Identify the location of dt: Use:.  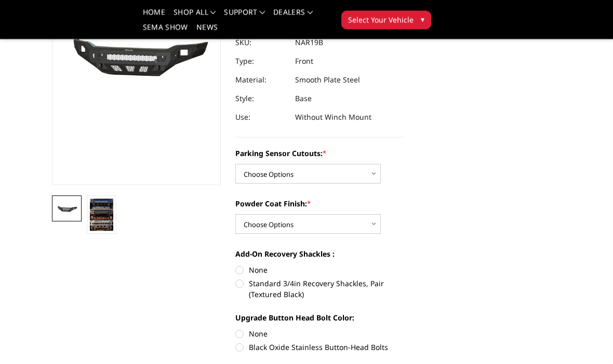
(262, 118).